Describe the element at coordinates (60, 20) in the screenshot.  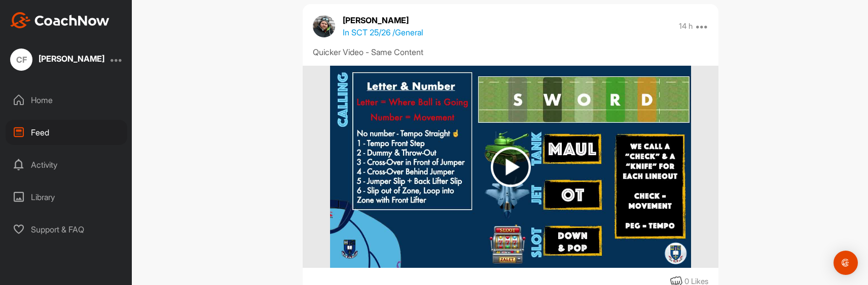
I see `img: CoachNow` at that location.